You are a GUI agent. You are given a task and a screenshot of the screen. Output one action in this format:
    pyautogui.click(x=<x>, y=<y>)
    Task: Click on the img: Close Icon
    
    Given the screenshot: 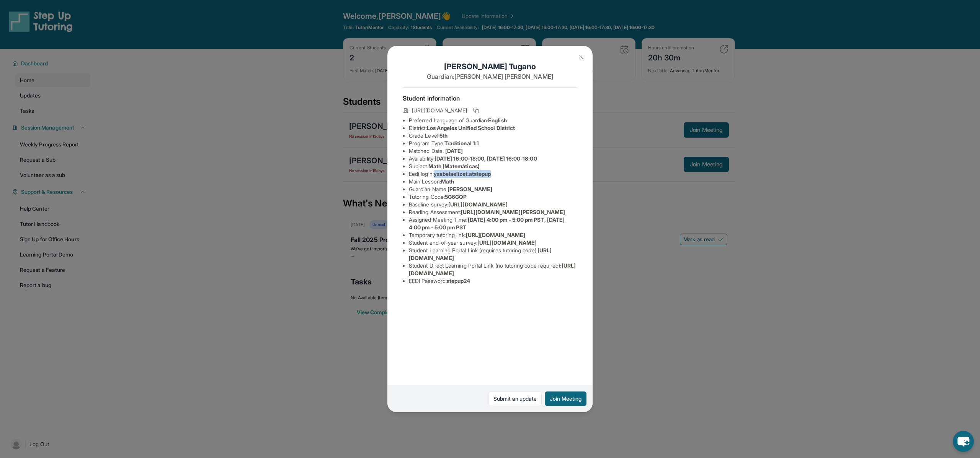 What is the action you would take?
    pyautogui.click(x=581, y=57)
    